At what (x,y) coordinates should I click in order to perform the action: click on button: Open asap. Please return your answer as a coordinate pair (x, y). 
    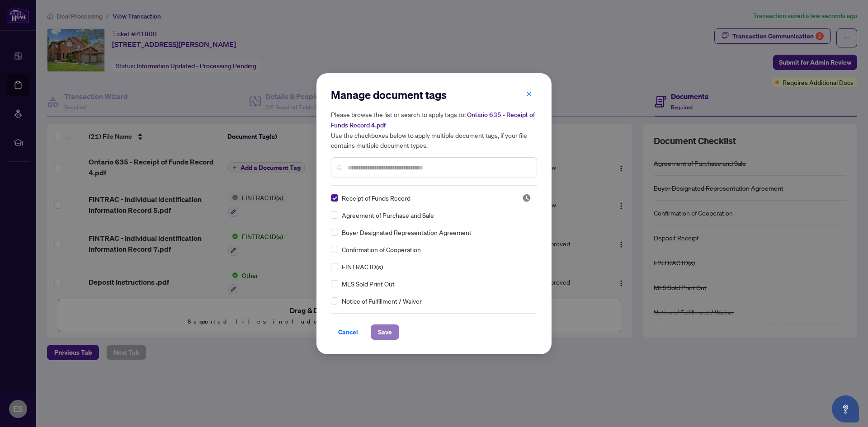
    Looking at the image, I should click on (845, 409).